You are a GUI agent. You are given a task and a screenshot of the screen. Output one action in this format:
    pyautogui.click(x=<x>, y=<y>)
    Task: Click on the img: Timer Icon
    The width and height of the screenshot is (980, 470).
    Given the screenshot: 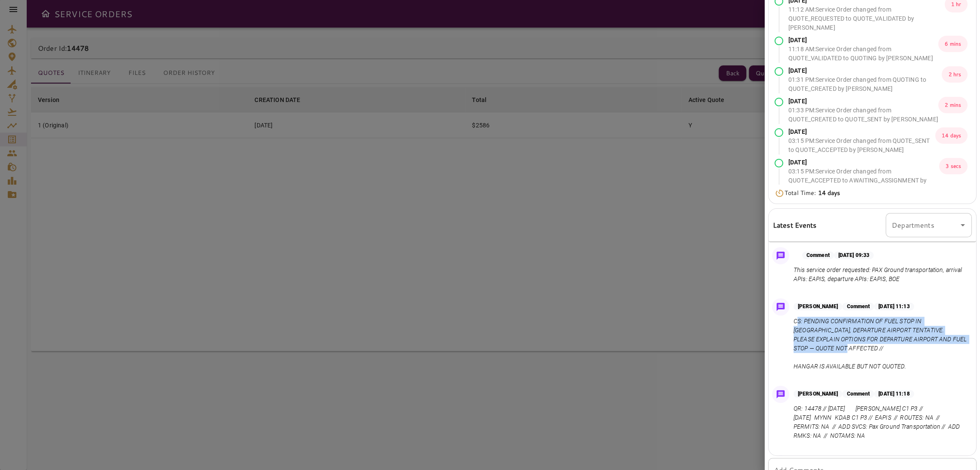 What is the action you would take?
    pyautogui.click(x=779, y=193)
    